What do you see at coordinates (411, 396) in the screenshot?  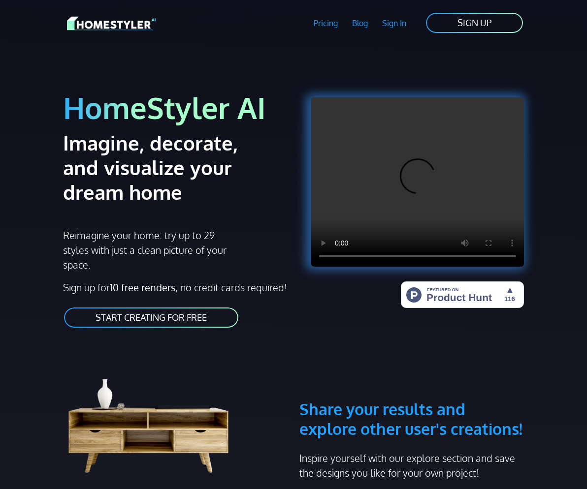 I see `h3: Share your results and explore other user's creations!` at bounding box center [411, 396].